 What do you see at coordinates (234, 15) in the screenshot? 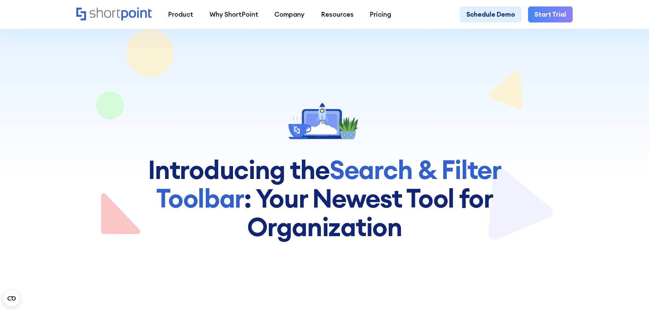
I see `a: Why ShortPoint` at bounding box center [234, 15].